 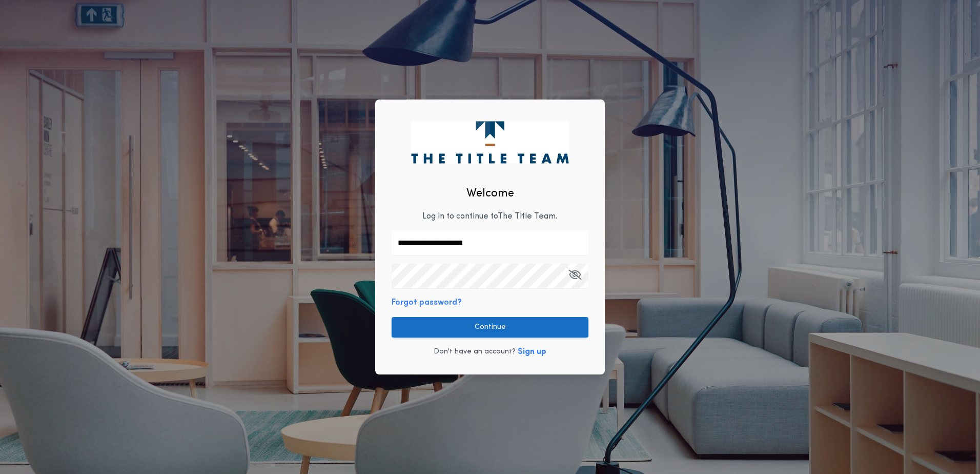 What do you see at coordinates (532, 352) in the screenshot?
I see `button: Sign up` at bounding box center [532, 352].